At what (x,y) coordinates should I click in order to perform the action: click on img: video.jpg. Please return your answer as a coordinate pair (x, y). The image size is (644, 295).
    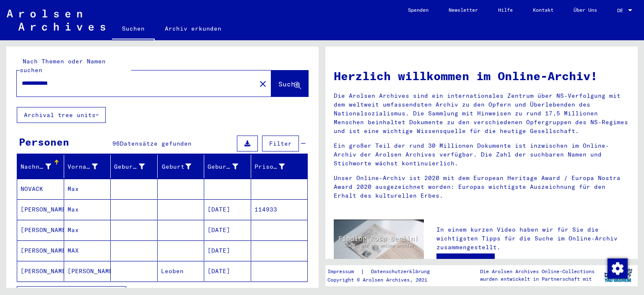
    Looking at the image, I should click on (379, 244).